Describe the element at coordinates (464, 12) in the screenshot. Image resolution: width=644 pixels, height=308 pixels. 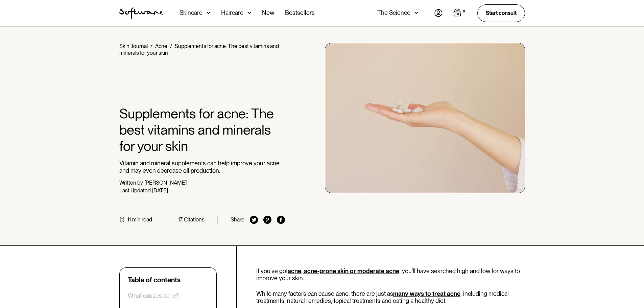
I see `div: 0` at that location.